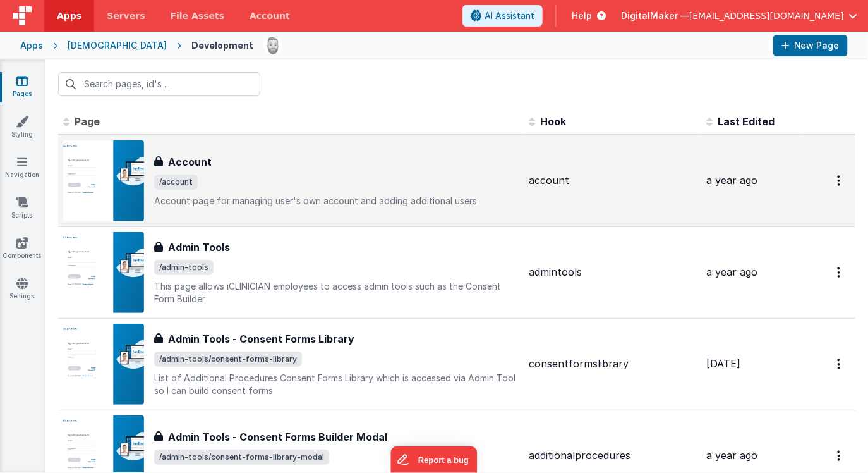 This screenshot has height=473, width=868. I want to click on div: additionalprocedures, so click(612, 455).